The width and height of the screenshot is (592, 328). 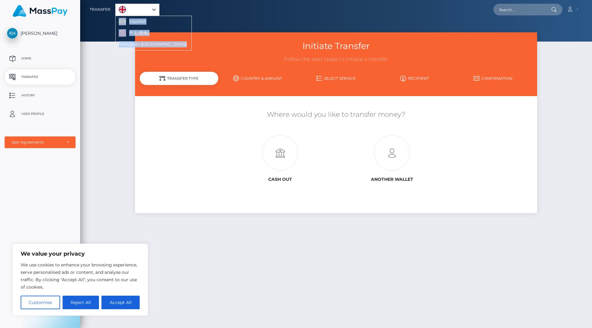 I want to click on a: Recipient, so click(x=414, y=78).